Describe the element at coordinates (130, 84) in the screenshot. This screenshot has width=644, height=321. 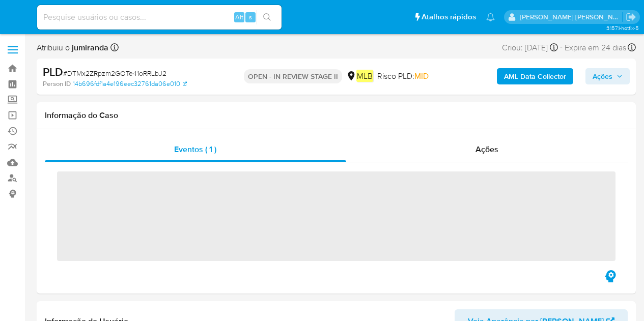
I see `a: 14b696fdf1a4e196eec32761da06e010` at that location.